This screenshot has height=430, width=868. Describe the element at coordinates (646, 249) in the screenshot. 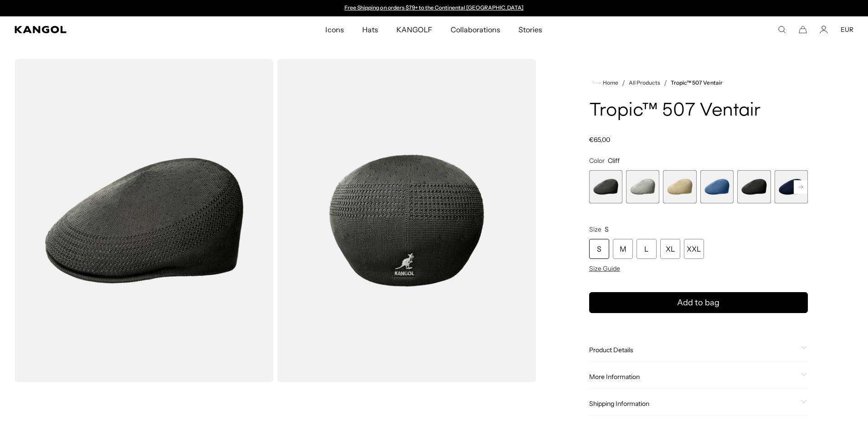

I see `div: L` at that location.